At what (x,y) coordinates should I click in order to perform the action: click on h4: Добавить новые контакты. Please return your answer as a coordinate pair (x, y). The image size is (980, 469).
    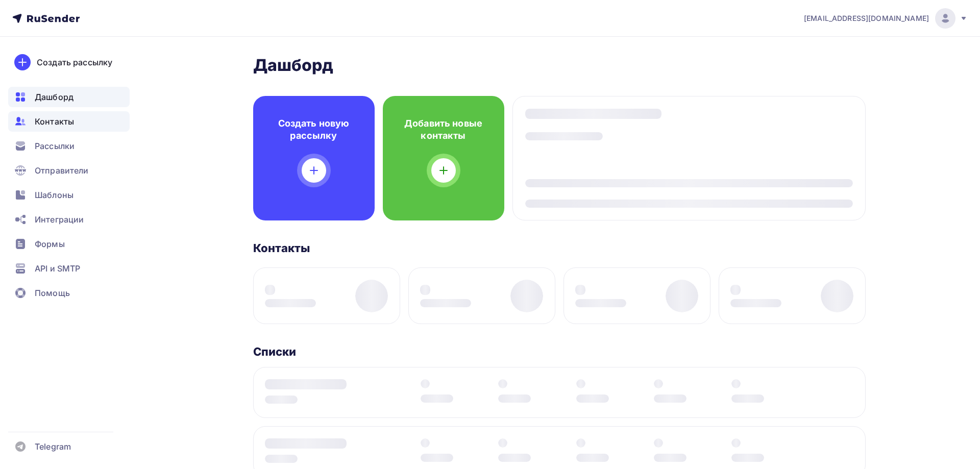
    Looking at the image, I should click on (443, 129).